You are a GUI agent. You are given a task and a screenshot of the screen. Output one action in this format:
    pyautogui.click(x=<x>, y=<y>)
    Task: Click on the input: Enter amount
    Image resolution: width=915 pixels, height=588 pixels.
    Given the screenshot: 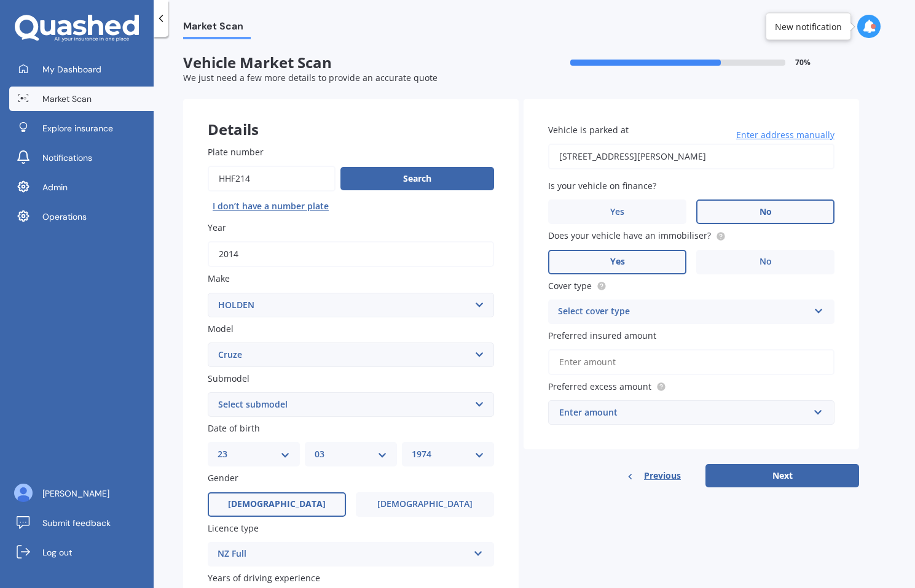 What is the action you would take?
    pyautogui.click(x=692, y=362)
    